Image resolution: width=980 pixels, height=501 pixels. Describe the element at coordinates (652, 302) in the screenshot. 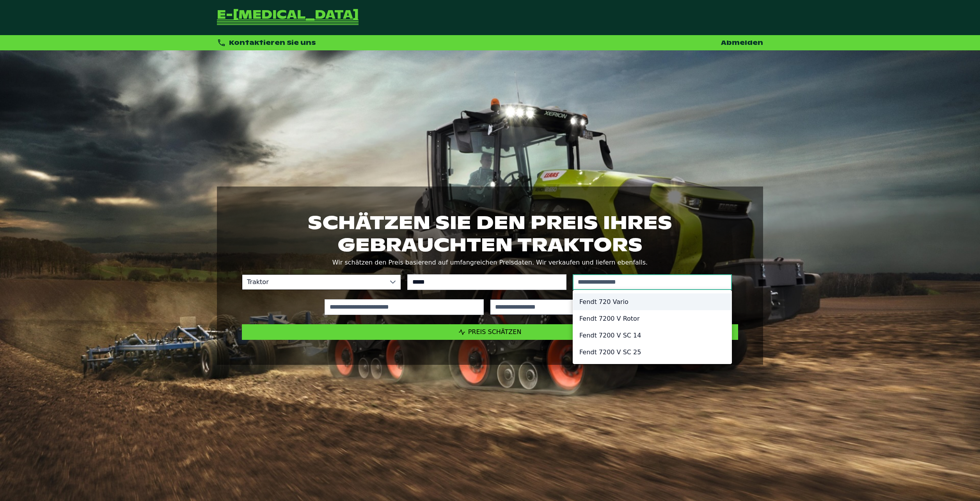

I see `li: Fendt 720 Vario` at that location.